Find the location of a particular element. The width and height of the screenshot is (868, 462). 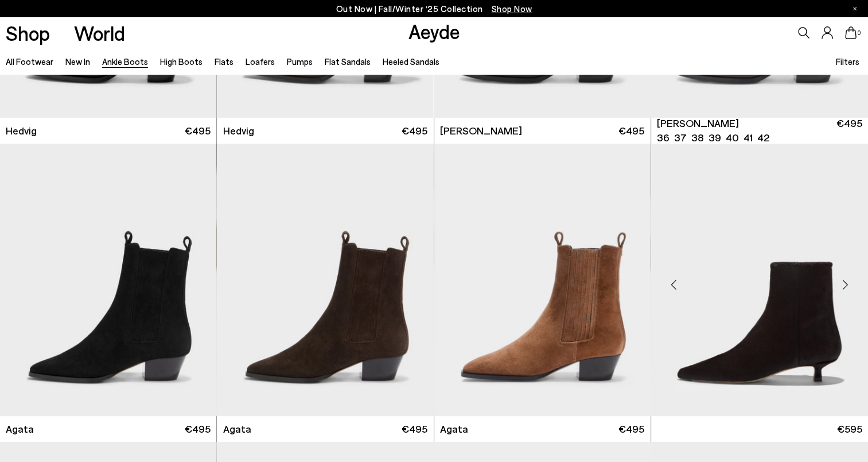

span: Filters is located at coordinates (847, 61).